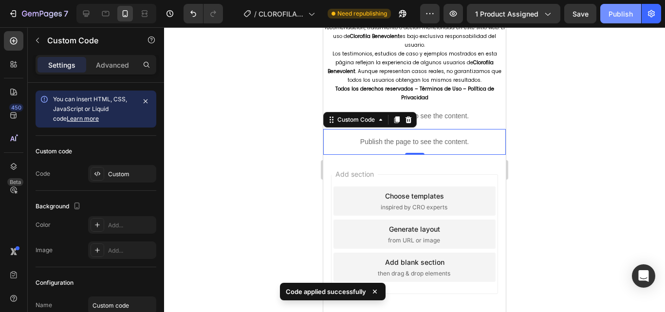 The width and height of the screenshot is (665, 312). What do you see at coordinates (203, 14) in the screenshot?
I see `div: Undo/Redo` at bounding box center [203, 14].